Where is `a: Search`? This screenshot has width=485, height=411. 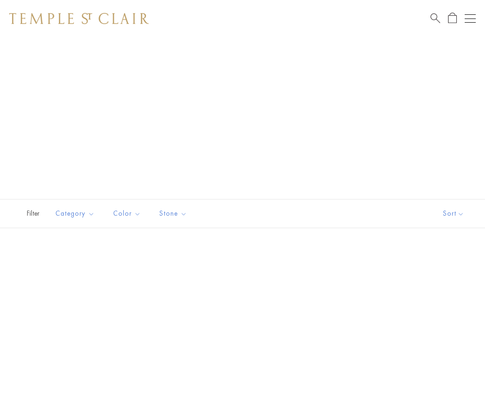 a: Search is located at coordinates (436, 18).